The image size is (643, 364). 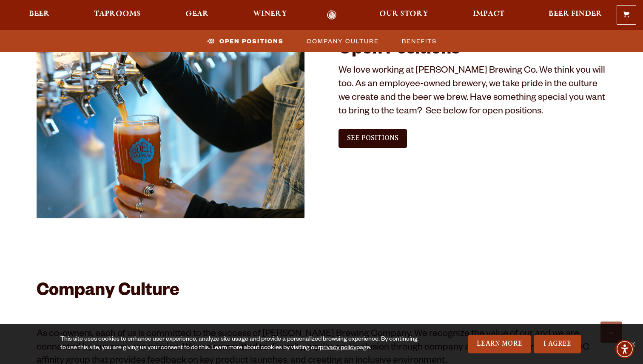 I want to click on span: Winery, so click(x=270, y=14).